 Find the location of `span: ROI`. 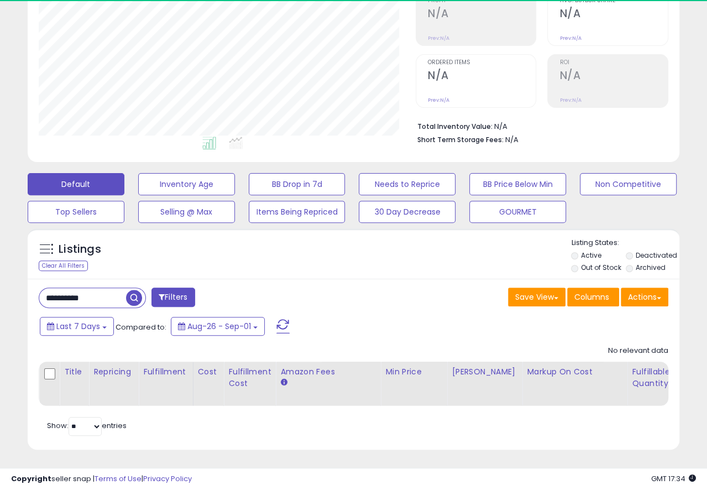

span: ROI is located at coordinates (613, 62).